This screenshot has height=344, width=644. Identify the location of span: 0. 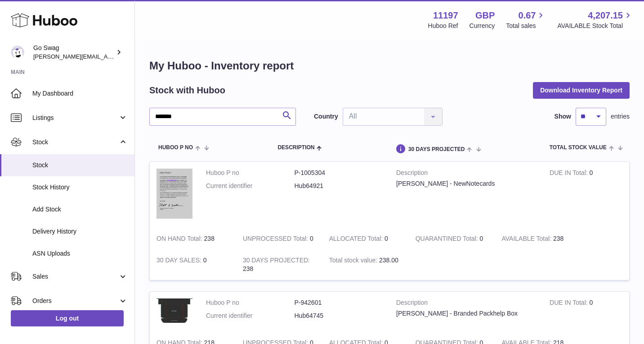
(482, 238).